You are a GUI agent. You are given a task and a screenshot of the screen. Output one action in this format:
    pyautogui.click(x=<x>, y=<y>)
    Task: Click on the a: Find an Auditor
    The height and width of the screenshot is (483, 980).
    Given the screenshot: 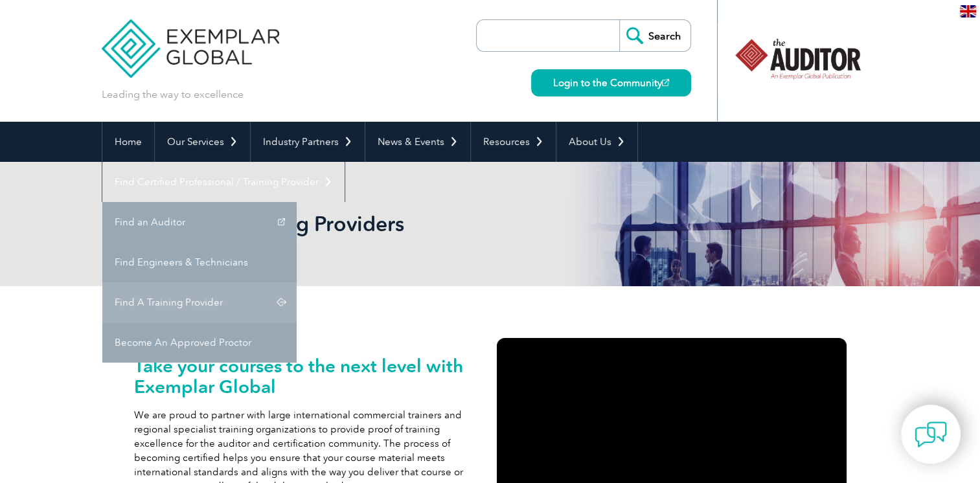 What is the action you would take?
    pyautogui.click(x=200, y=222)
    